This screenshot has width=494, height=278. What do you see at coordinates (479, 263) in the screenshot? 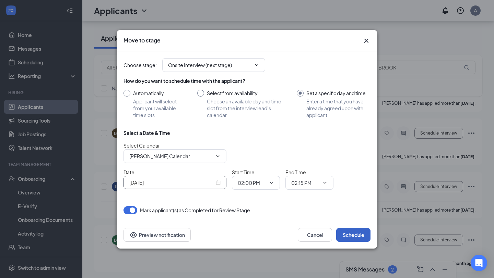
I see `div: Open Intercom Messenger` at bounding box center [479, 263].